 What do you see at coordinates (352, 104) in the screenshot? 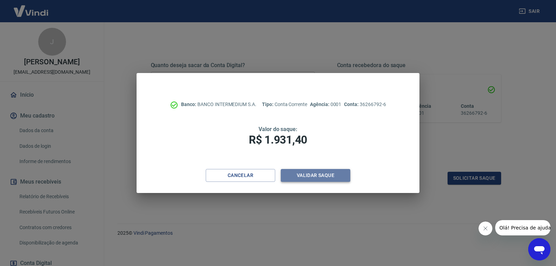
I see `span: Conta:` at bounding box center [352, 104].